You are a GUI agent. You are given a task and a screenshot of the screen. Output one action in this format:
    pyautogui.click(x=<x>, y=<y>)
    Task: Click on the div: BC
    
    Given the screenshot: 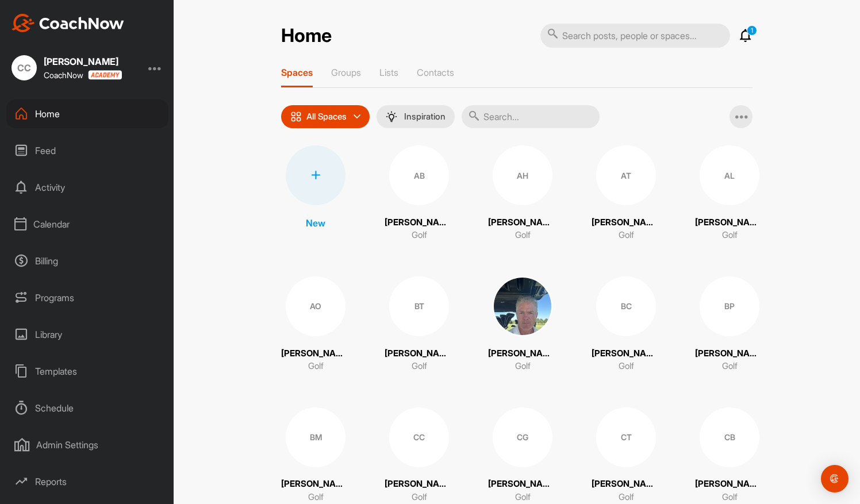 What is the action you would take?
    pyautogui.click(x=626, y=306)
    